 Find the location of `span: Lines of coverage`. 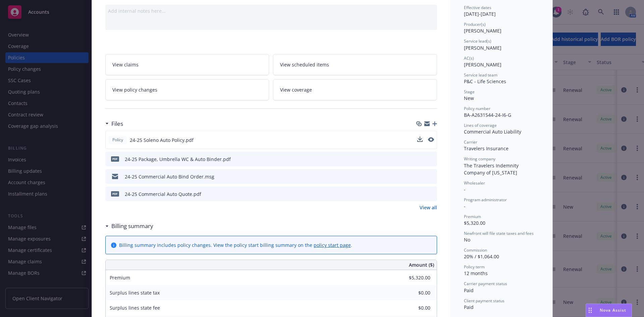

span: Lines of coverage is located at coordinates (480, 125).